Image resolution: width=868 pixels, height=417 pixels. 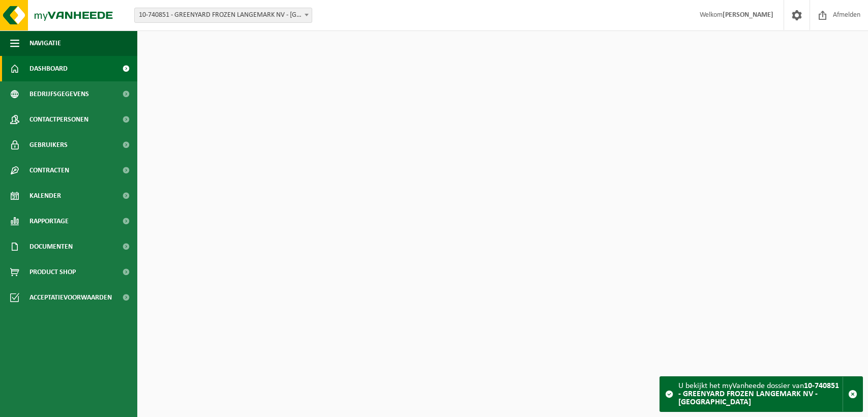 I want to click on span: 10-740851 - GREENYARD FROZEN LANGEMARK NV - LANGEMARK, so click(x=223, y=15).